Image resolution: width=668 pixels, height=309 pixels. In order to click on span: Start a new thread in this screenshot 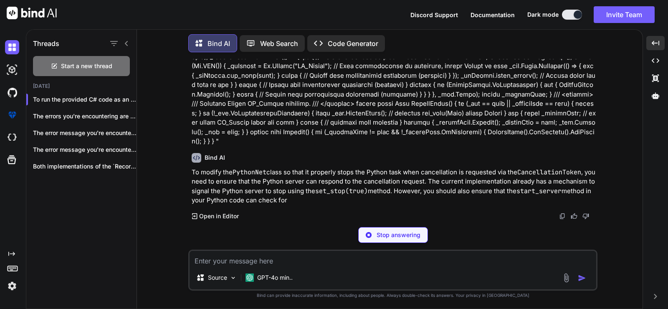, I will do `click(86, 66)`.